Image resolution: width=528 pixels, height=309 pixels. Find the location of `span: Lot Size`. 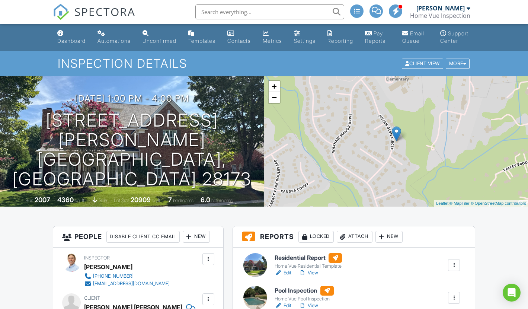

span: Lot Size is located at coordinates (122, 200).